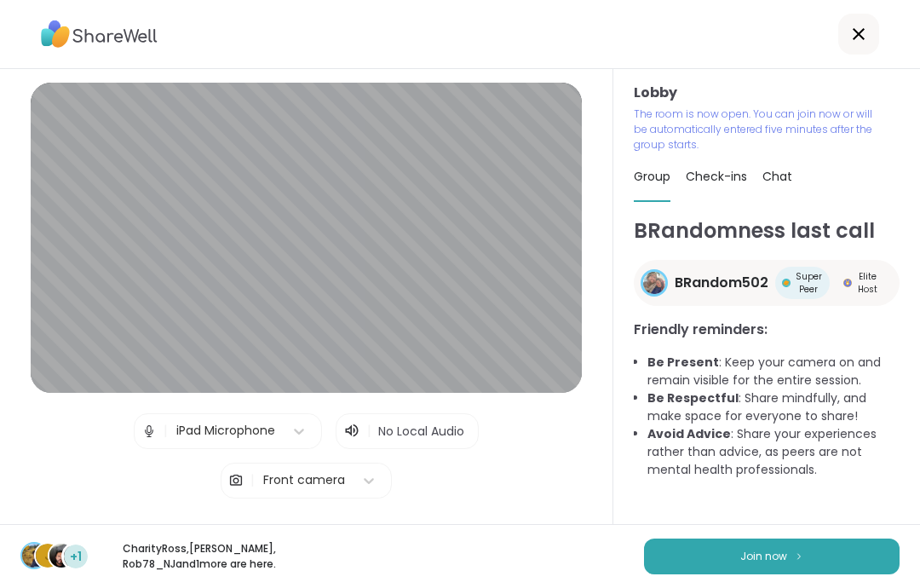 Image resolution: width=920 pixels, height=588 pixels. I want to click on li: : Share your experiences rather than advice, as peers are not mental health professionals., so click(773, 451).